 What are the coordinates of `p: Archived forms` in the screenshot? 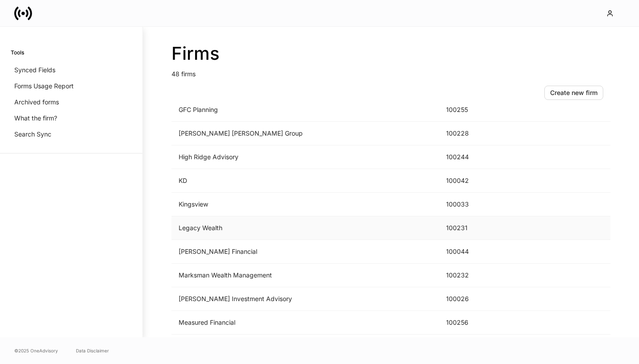 It's located at (37, 102).